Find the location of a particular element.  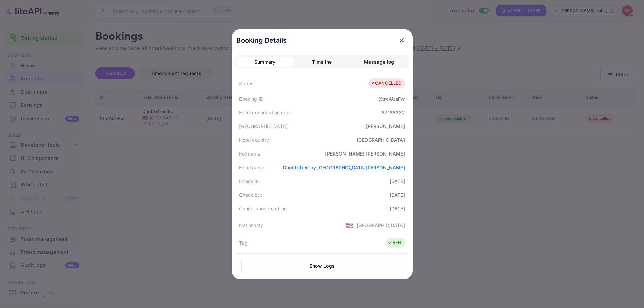

div: Status is located at coordinates (246, 84).